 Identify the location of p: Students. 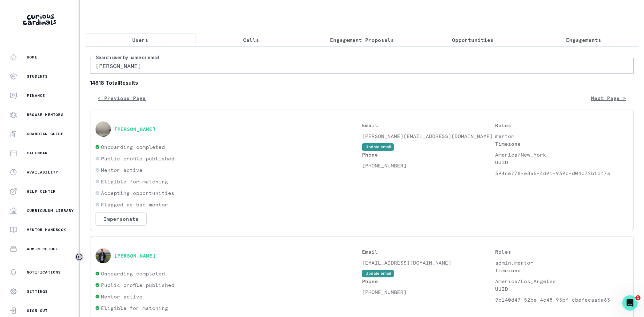
(38, 77).